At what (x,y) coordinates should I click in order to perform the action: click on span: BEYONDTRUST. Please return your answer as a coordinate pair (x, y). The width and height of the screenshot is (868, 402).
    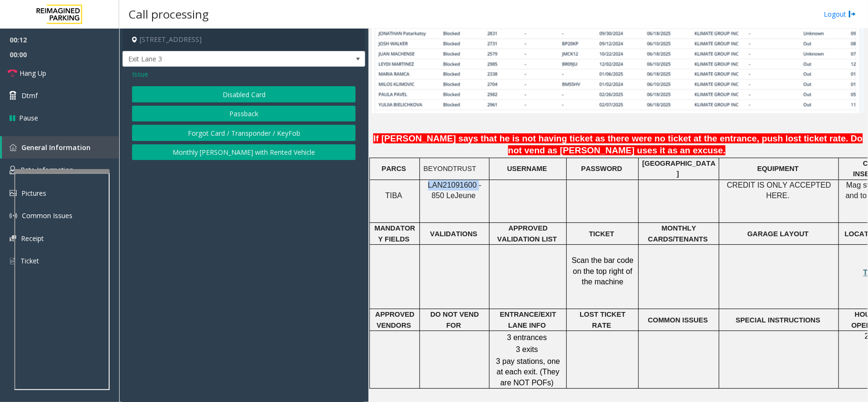
    Looking at the image, I should click on (449, 169).